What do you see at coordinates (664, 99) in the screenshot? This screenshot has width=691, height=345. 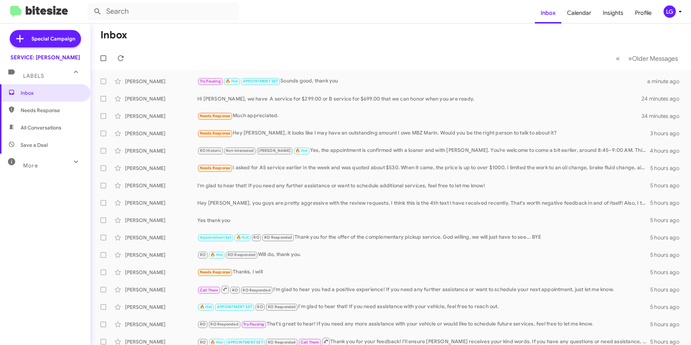 I see `div: 24 minutes ago` at bounding box center [664, 99].